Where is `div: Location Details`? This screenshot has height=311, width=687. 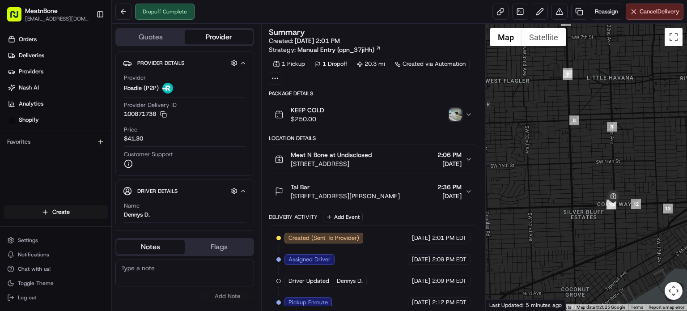 div: Location Details is located at coordinates (373, 138).